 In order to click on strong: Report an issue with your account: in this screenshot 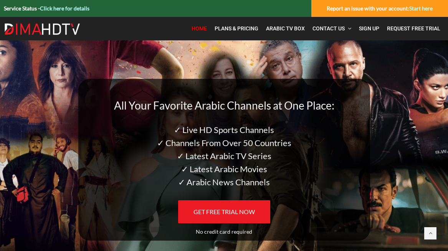, I will do `click(380, 8)`.